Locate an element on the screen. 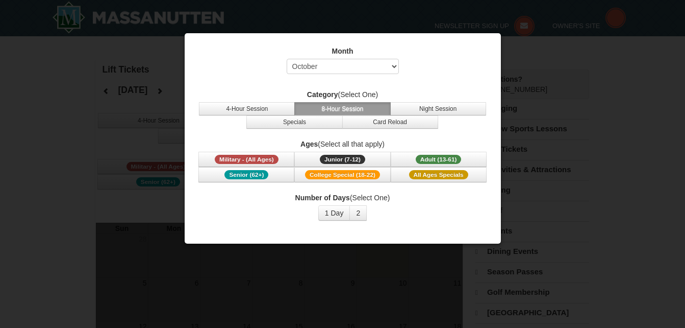 This screenshot has width=685, height=328. span: Senior (62+) is located at coordinates (246, 174).